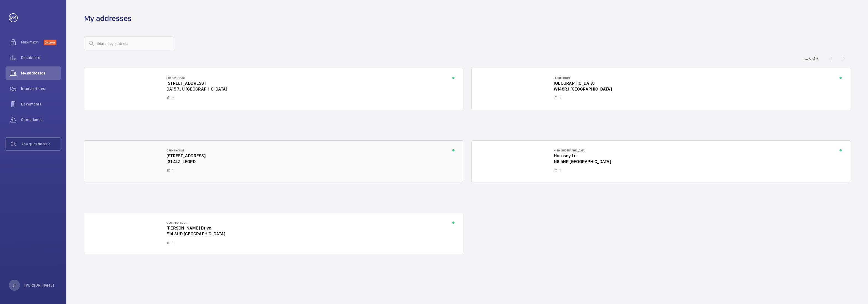 The height and width of the screenshot is (304, 868). I want to click on h1: My addresses, so click(108, 18).